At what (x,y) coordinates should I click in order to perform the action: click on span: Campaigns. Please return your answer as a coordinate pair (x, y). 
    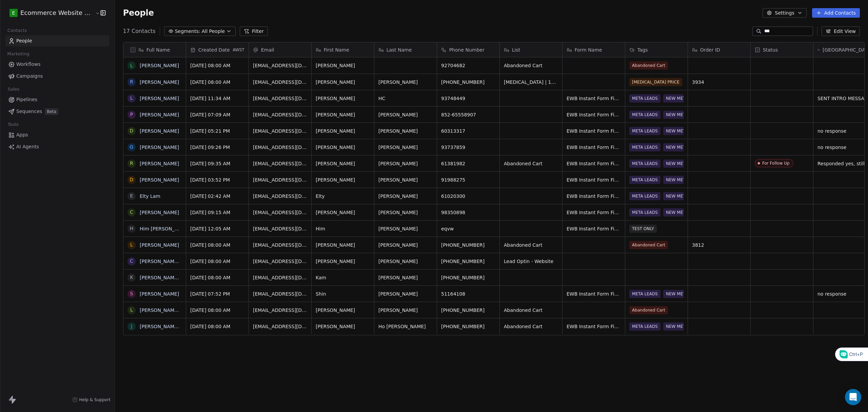
    Looking at the image, I should click on (30, 76).